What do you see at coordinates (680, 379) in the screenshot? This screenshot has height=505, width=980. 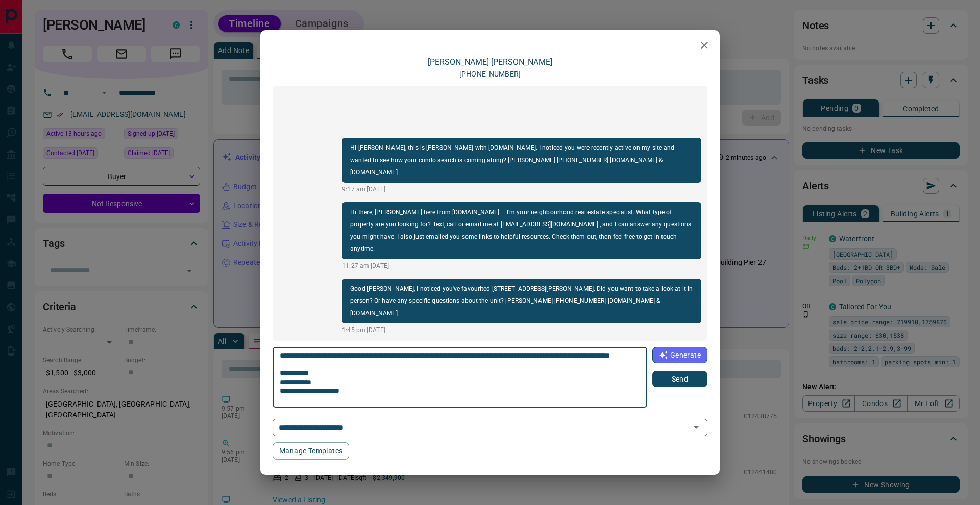 I see `button: Send` at bounding box center [680, 379].